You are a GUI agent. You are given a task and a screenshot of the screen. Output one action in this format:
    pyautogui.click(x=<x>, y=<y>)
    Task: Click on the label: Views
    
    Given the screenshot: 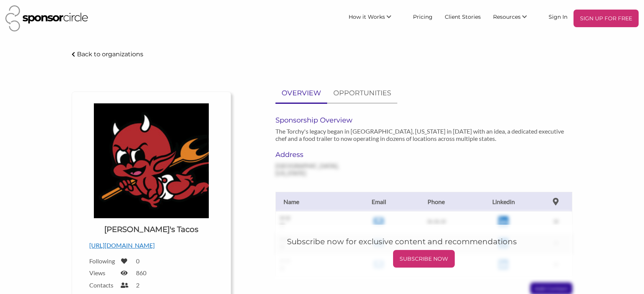 What is the action you would take?
    pyautogui.click(x=103, y=273)
    